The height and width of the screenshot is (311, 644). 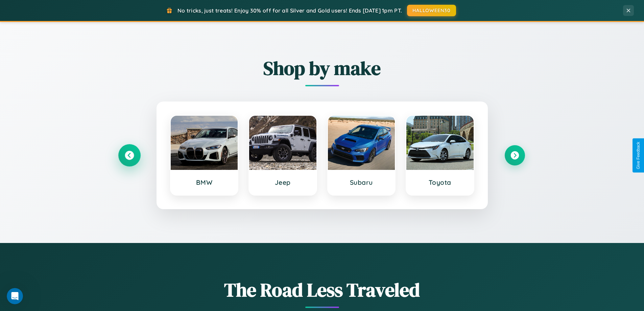 I want to click on h1: The Road Less Traveled, so click(x=322, y=289).